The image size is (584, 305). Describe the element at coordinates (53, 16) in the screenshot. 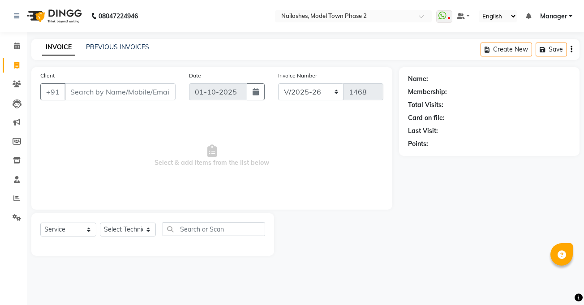

I see `img: logo` at that location.